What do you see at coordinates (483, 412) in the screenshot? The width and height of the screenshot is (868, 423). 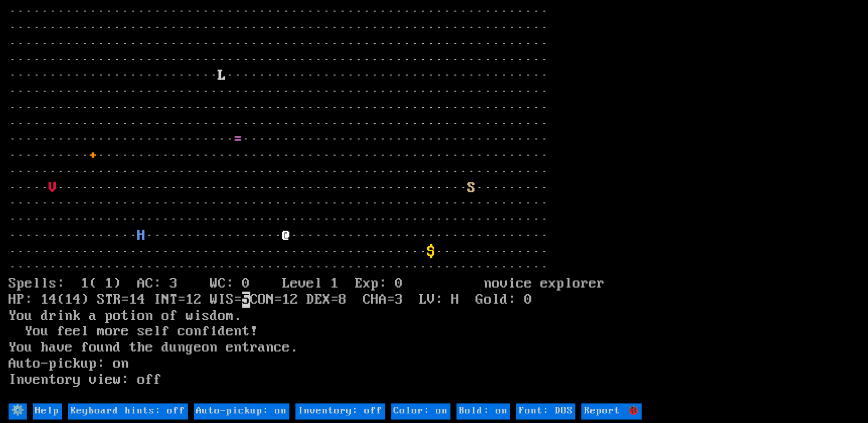 I see `input: Bold: on` at bounding box center [483, 412].